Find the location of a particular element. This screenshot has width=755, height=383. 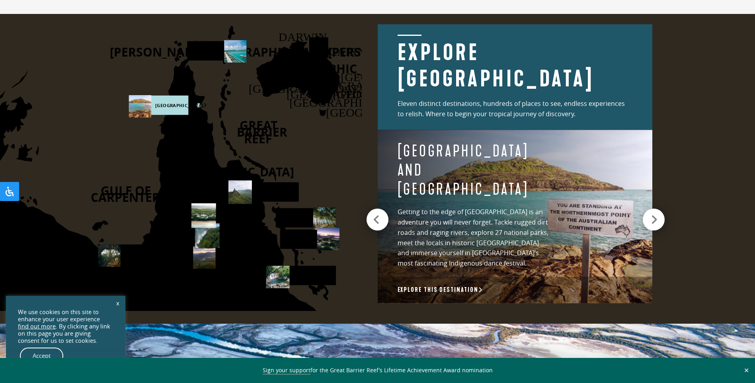

a: Explore this destination is located at coordinates (440, 290).